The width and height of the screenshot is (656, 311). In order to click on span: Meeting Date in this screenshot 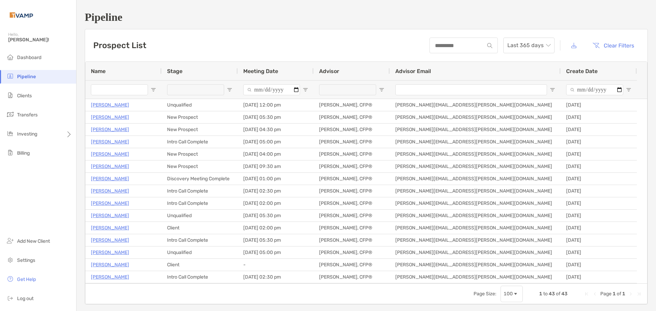, I will do `click(261, 71)`.